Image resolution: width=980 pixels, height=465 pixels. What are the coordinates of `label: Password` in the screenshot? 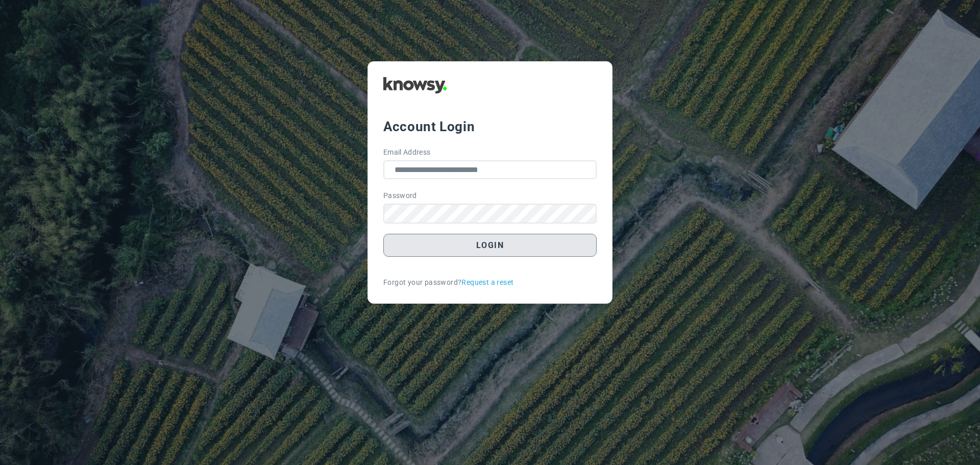 It's located at (401, 195).